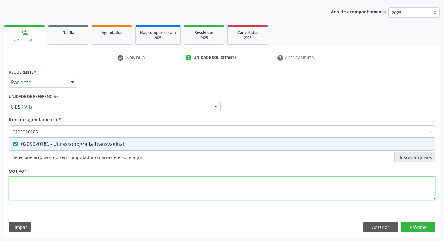  What do you see at coordinates (68, 32) in the screenshot?
I see `span: Na fila` at bounding box center [68, 32].